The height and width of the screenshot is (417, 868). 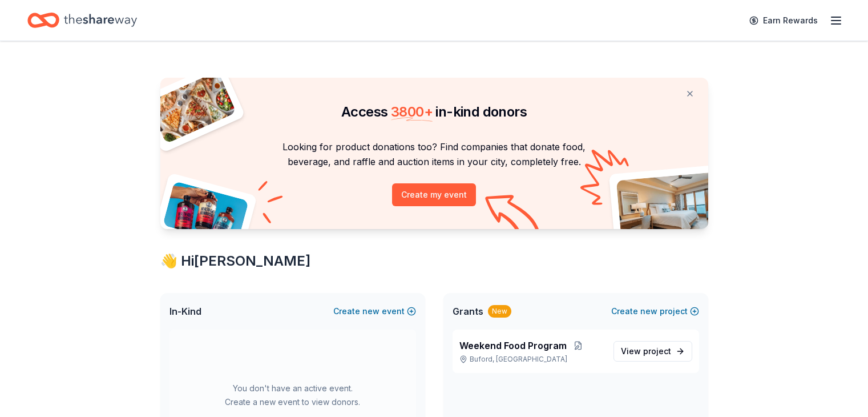 What do you see at coordinates (375, 312) in the screenshot?
I see `button: Createnewevent` at bounding box center [375, 312].